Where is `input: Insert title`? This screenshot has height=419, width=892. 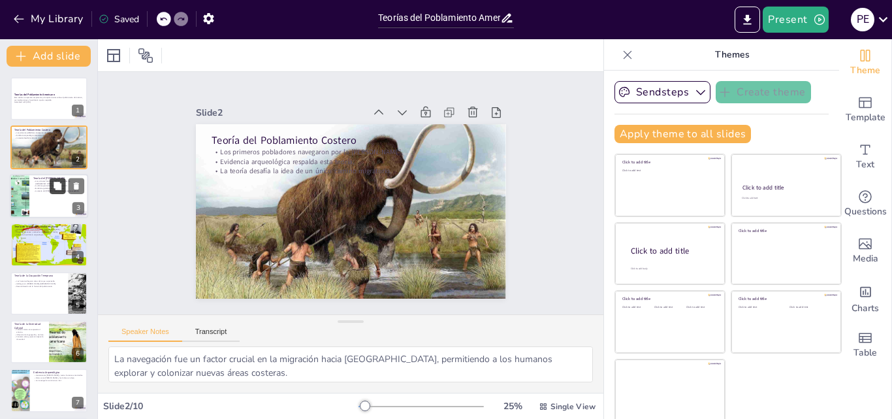
input: Insert title is located at coordinates (439, 18).